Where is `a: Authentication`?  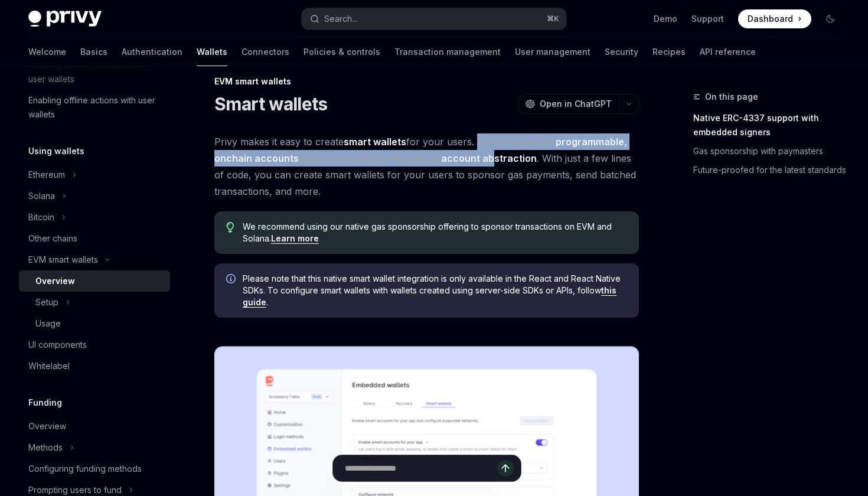 a: Authentication is located at coordinates (152, 52).